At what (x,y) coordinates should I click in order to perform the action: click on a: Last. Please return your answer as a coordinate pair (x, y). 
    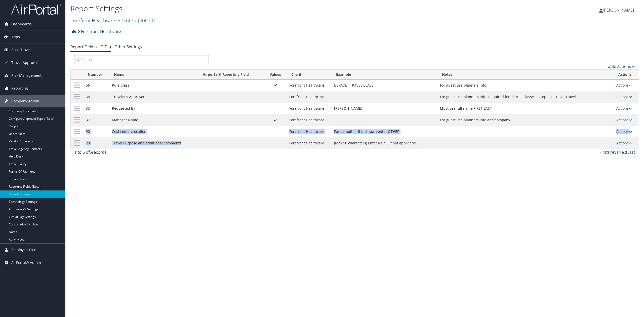
    Looking at the image, I should click on (631, 152).